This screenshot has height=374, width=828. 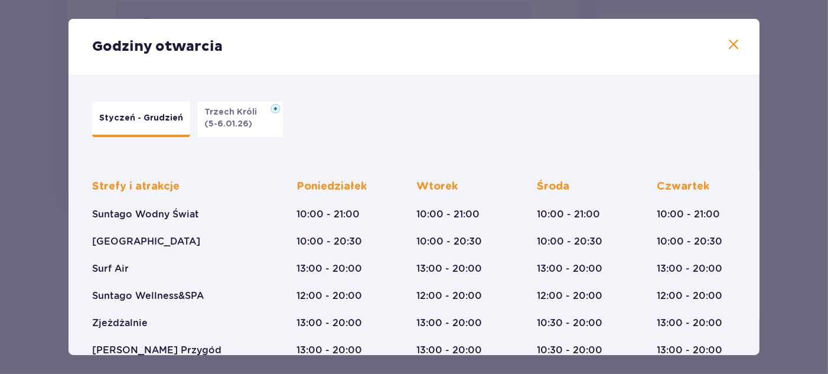 I want to click on p: Strefy i atrakcje, so click(x=136, y=187).